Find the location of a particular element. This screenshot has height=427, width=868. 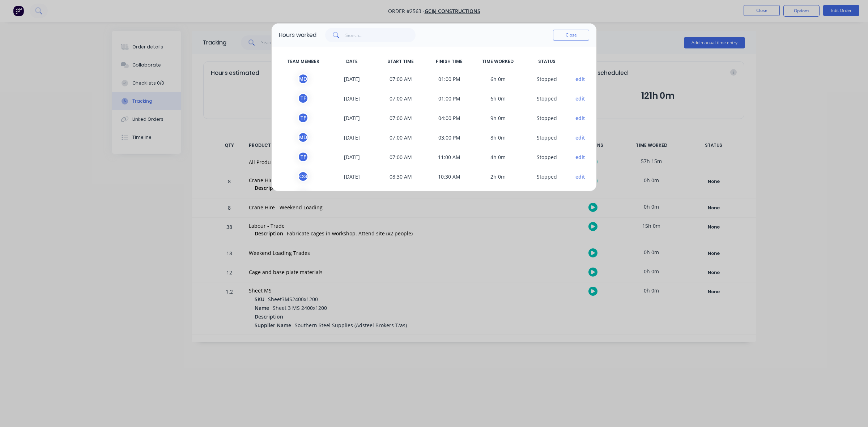

button: Close is located at coordinates (571, 35).